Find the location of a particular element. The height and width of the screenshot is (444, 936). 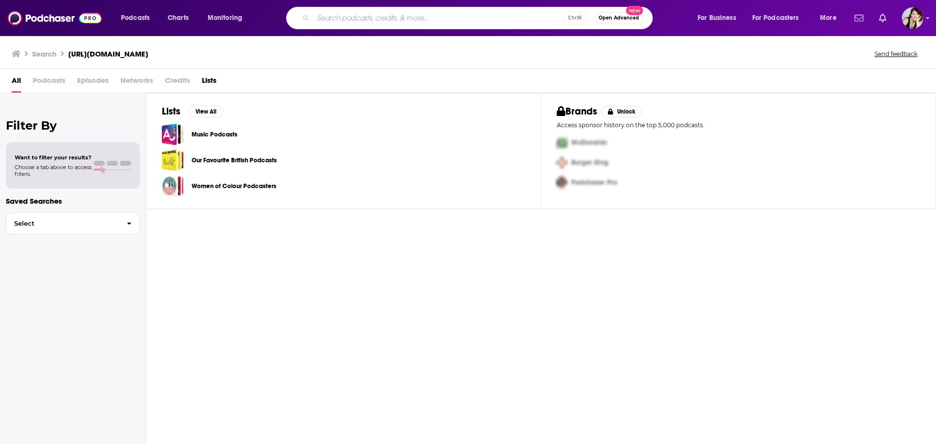

a: All is located at coordinates (16, 82).